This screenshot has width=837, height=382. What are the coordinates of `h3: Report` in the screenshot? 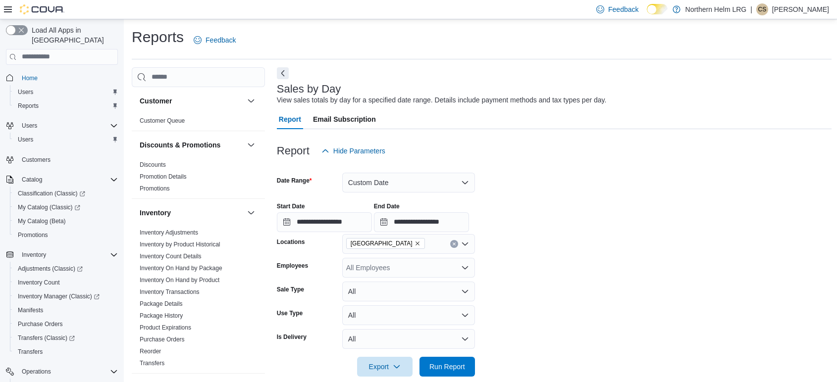 It's located at (293, 151).